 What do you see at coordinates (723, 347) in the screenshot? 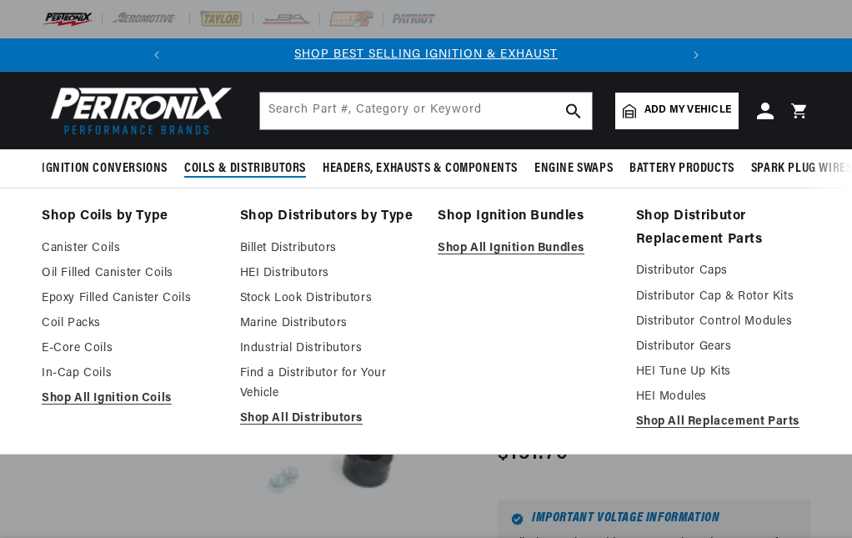
I see `a: Distributor Gears` at bounding box center [723, 347].